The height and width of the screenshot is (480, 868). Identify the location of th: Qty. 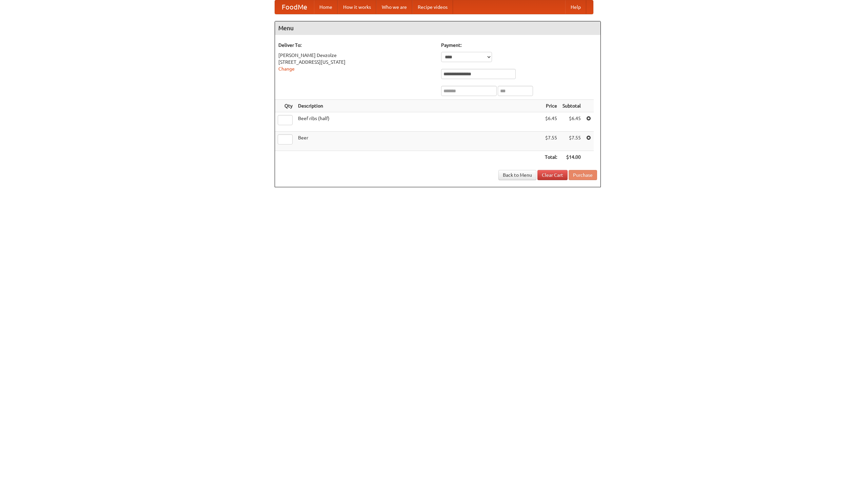
(285, 106).